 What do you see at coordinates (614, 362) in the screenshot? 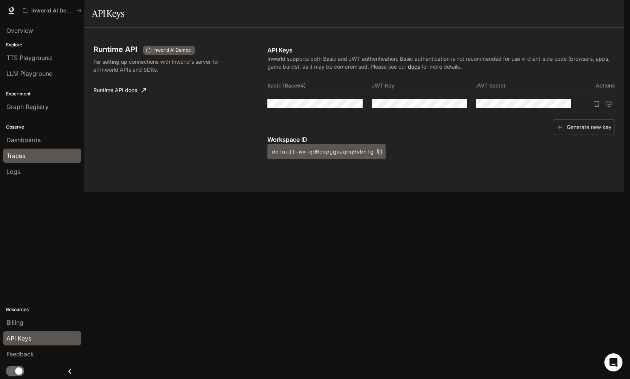
I see `div: Open Intercom Messenger` at bounding box center [614, 362].